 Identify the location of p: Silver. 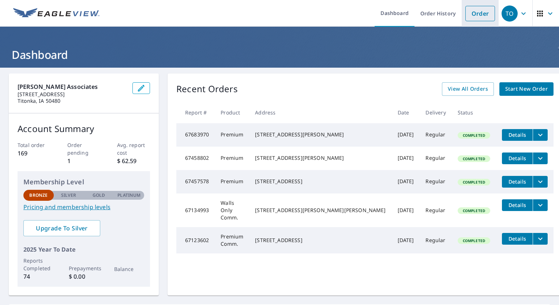
(69, 195).